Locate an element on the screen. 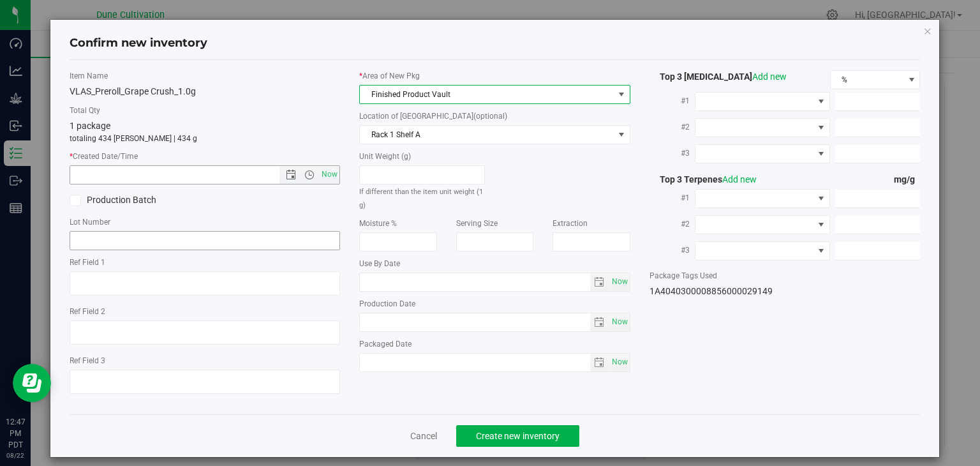 This screenshot has width=980, height=466. label: Moisture % is located at coordinates (398, 223).